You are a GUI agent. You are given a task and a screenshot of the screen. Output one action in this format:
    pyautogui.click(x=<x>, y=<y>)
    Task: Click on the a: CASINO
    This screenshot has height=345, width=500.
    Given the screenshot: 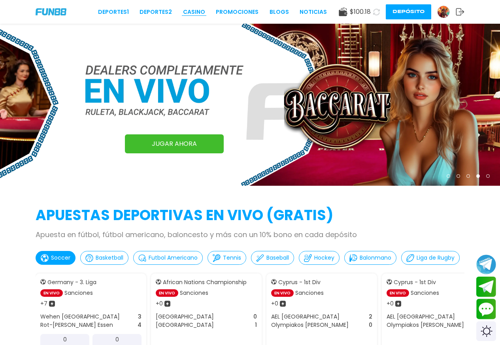 What is the action you would take?
    pyautogui.click(x=194, y=12)
    